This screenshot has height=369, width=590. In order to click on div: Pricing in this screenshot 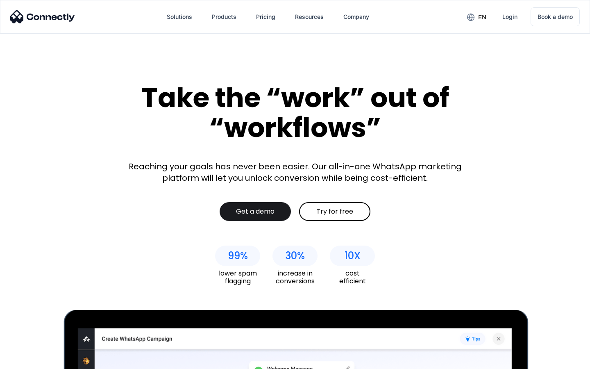, I will do `click(265, 17)`.